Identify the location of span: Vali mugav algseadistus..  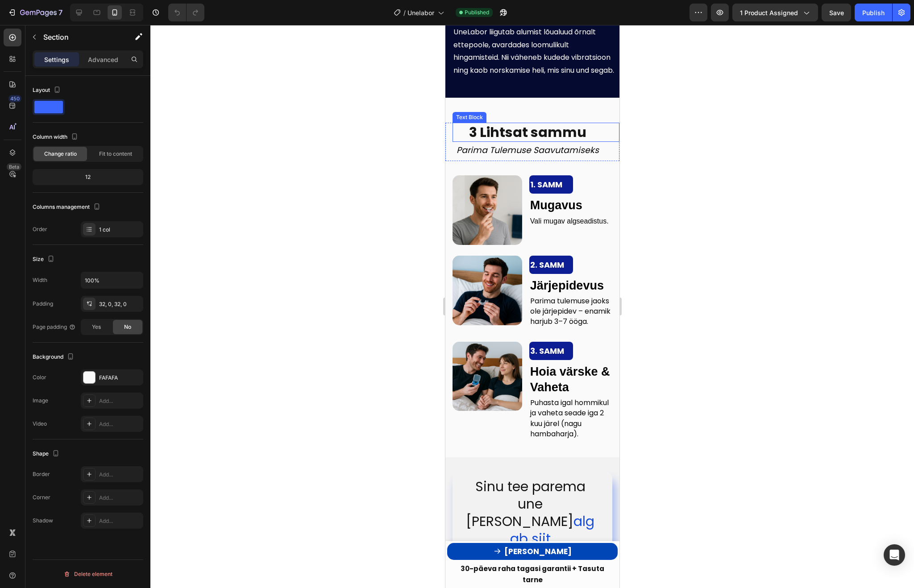
(124, 196).